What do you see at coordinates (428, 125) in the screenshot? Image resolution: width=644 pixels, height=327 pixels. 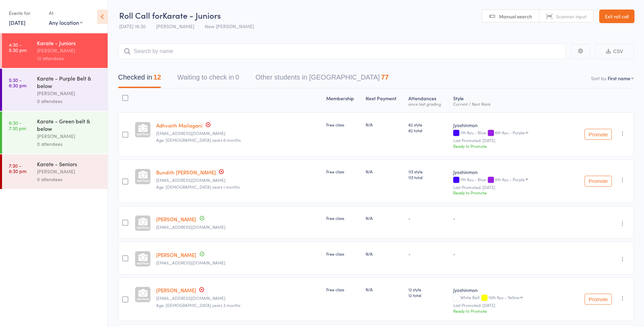 I see `span: 82 style` at bounding box center [428, 125].